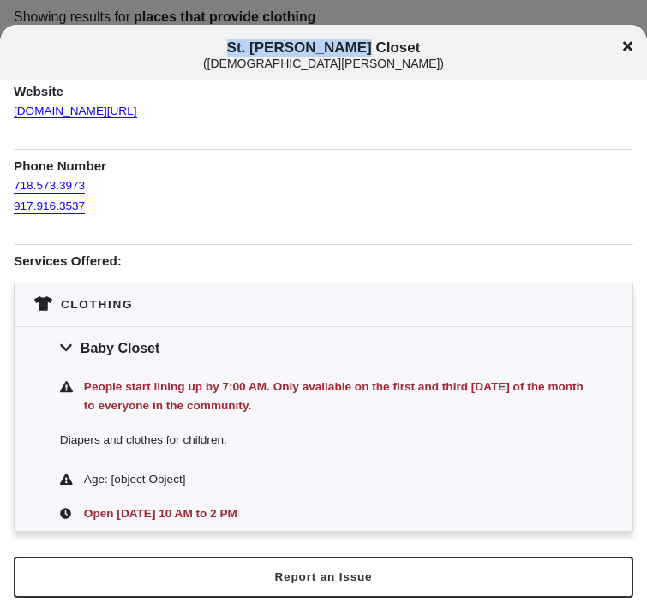  I want to click on div: Baby Closet, so click(323, 348).